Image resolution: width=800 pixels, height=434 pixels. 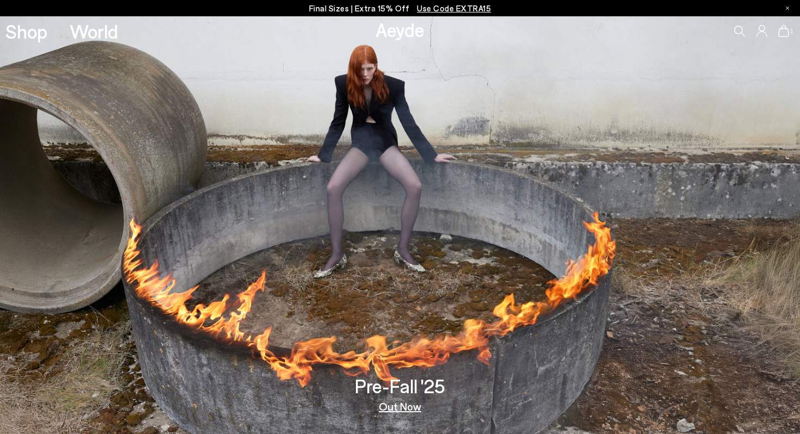 I want to click on a: Shop, so click(x=26, y=31).